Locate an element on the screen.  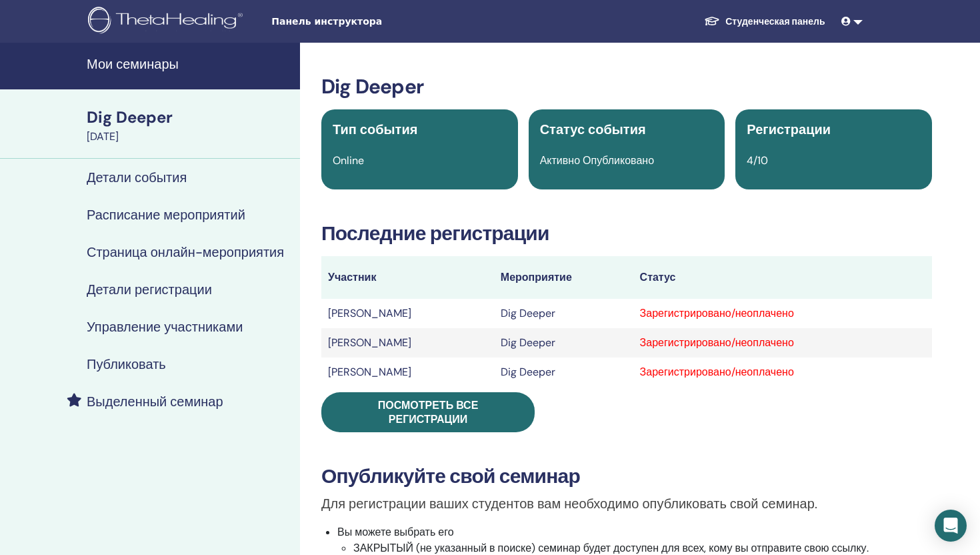
h4: Детали события is located at coordinates (137, 177).